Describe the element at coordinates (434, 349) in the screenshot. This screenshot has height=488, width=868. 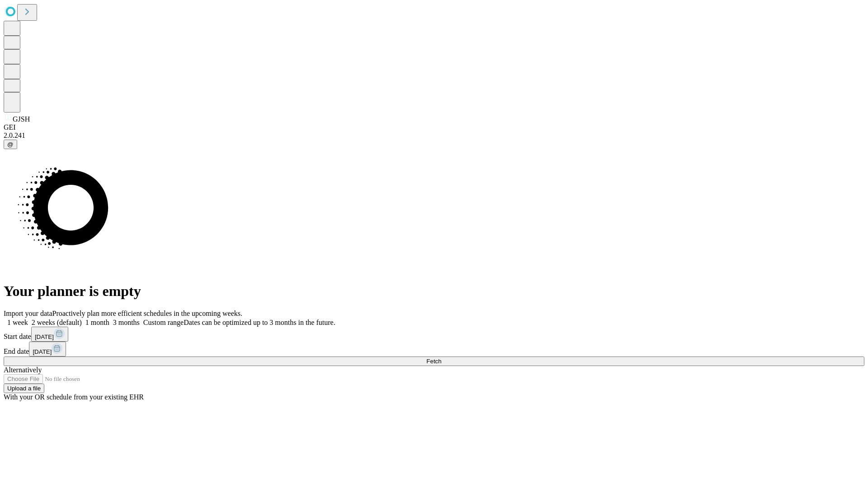
I see `div: End date` at that location.